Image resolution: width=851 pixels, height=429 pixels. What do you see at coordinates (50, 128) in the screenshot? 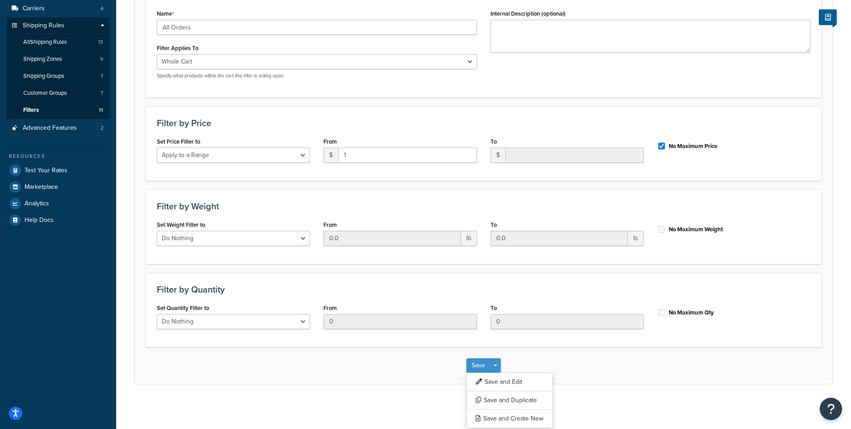
I see `span: Advanced Features` at bounding box center [50, 128].